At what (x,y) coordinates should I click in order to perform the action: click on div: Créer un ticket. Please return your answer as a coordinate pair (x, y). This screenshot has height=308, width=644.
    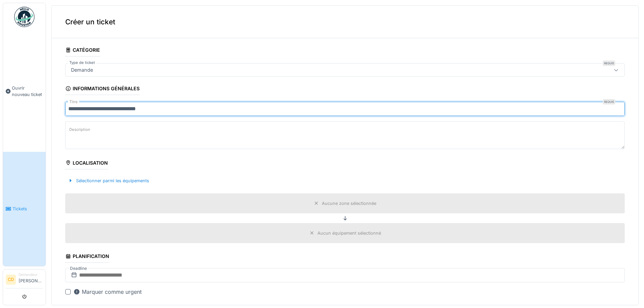
    Looking at the image, I should click on (345, 22).